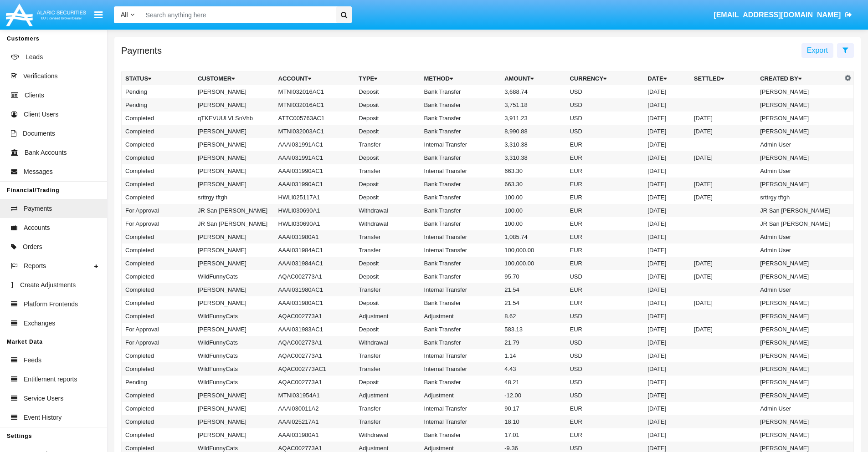 The height and width of the screenshot is (452, 868). What do you see at coordinates (158, 105) in the screenshot?
I see `td: Pending` at bounding box center [158, 105].